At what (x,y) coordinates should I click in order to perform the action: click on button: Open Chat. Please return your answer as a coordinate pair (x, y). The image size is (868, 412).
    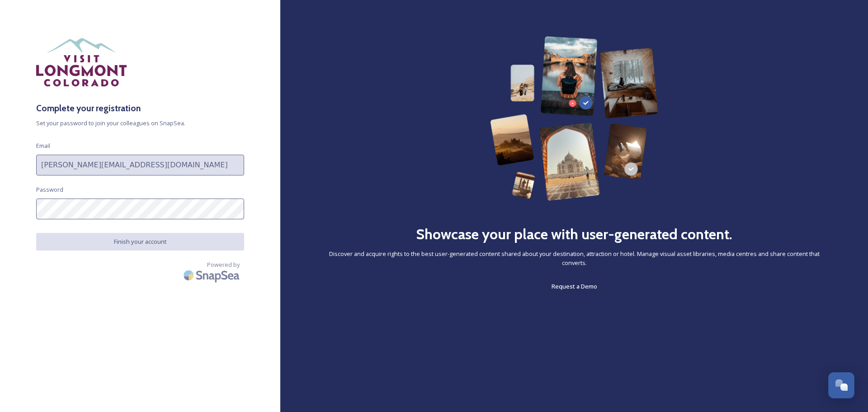
    Looking at the image, I should click on (841, 385).